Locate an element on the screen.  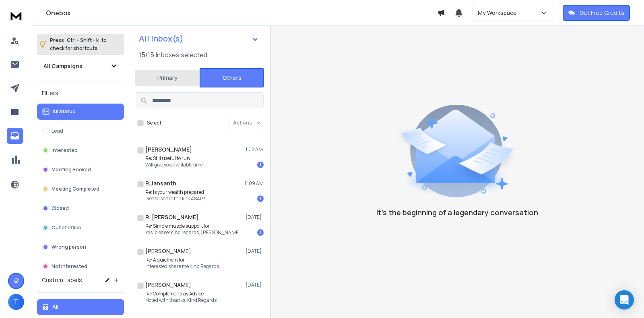
p: My Workspace is located at coordinates (499, 13).